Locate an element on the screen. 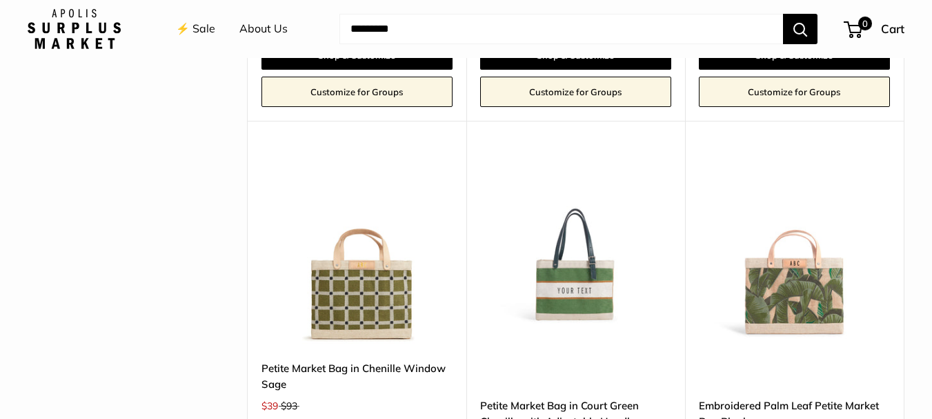  a: 0 Cart is located at coordinates (875, 29).